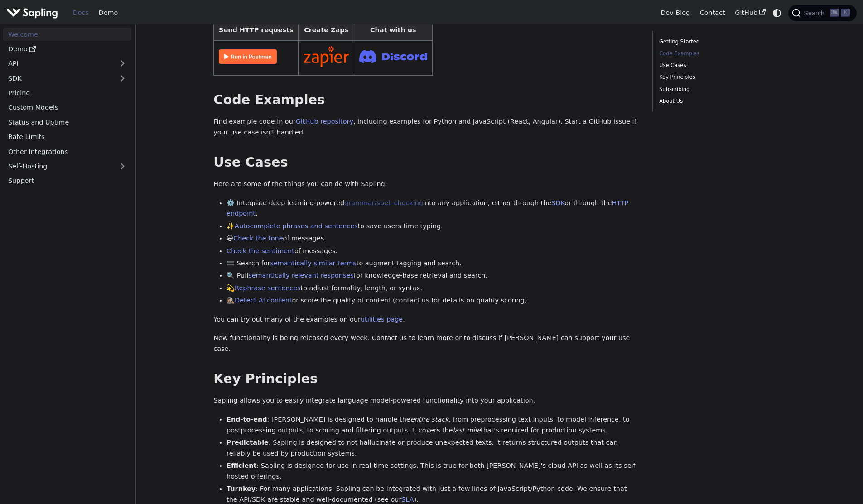 Image resolution: width=863 pixels, height=504 pixels. Describe the element at coordinates (67, 34) in the screenshot. I see `a: Welcome` at that location.